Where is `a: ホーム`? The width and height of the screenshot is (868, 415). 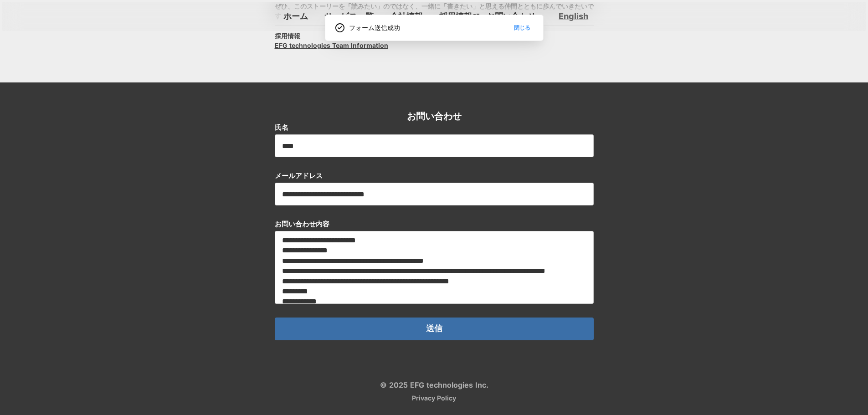 a: ホーム is located at coordinates (296, 16).